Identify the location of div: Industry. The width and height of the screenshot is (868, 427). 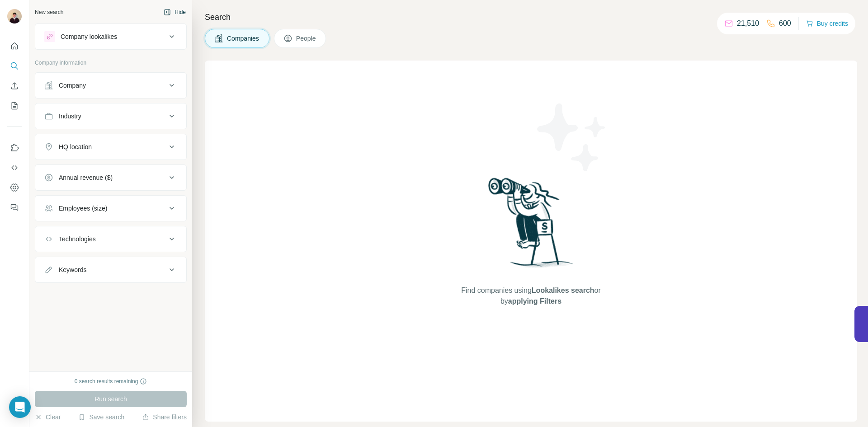
(70, 116).